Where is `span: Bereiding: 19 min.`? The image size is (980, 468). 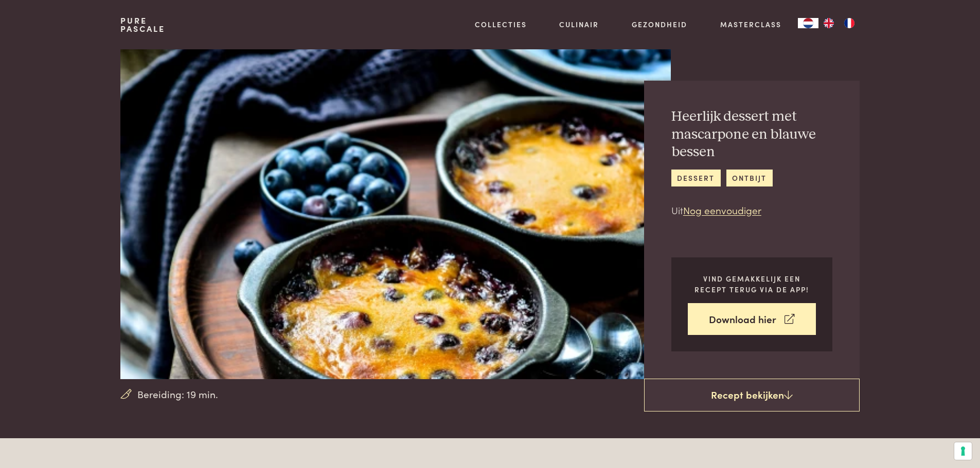
span: Bereiding: 19 min. is located at coordinates (177, 394).